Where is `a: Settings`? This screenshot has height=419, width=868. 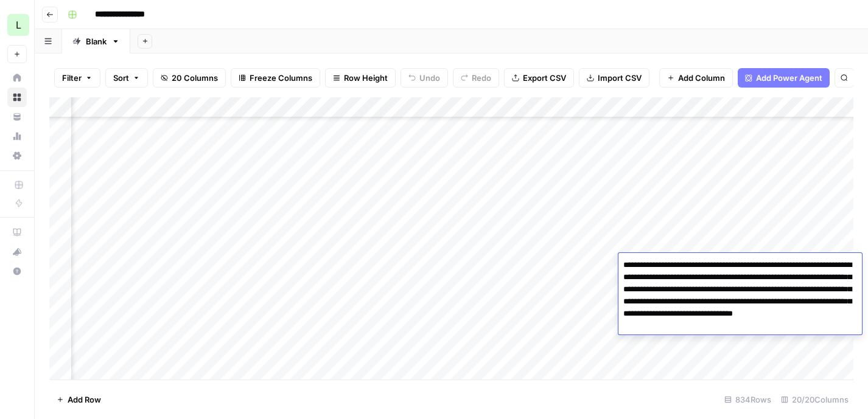
a: Settings is located at coordinates (17, 156).